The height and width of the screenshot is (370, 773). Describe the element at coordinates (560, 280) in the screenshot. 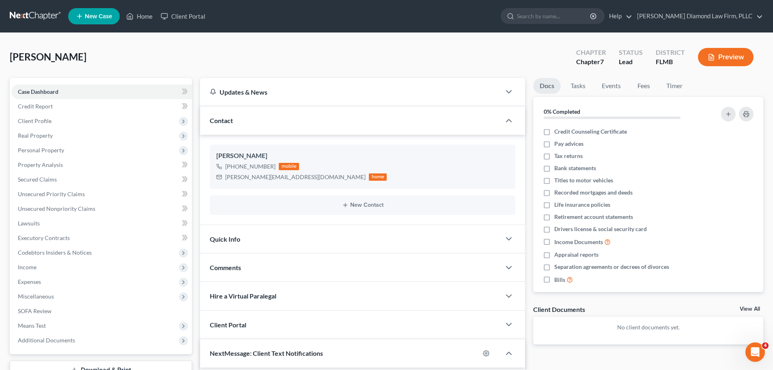

I see `span: Bills` at that location.